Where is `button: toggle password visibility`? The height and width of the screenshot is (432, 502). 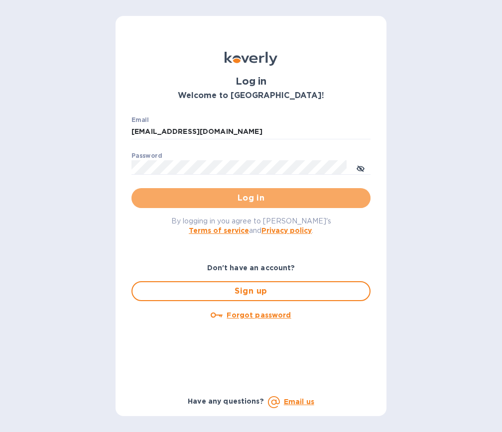
button: toggle password visibility is located at coordinates (361, 168).